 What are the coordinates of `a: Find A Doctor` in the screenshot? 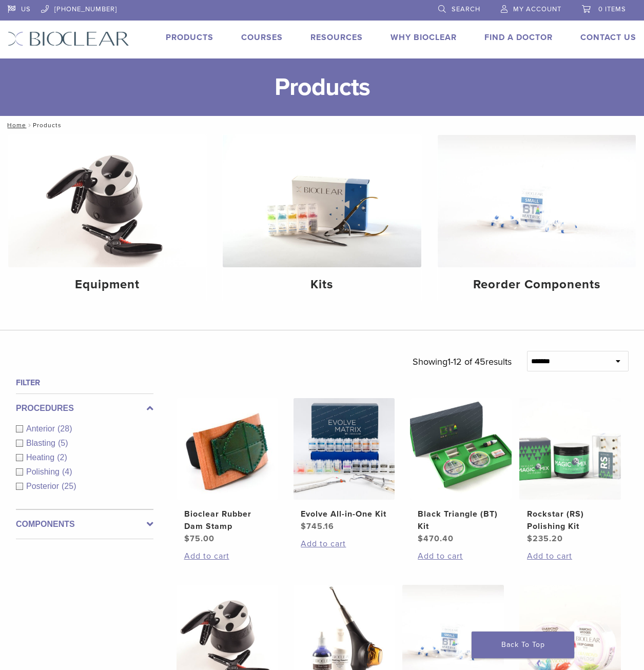 It's located at (518, 37).